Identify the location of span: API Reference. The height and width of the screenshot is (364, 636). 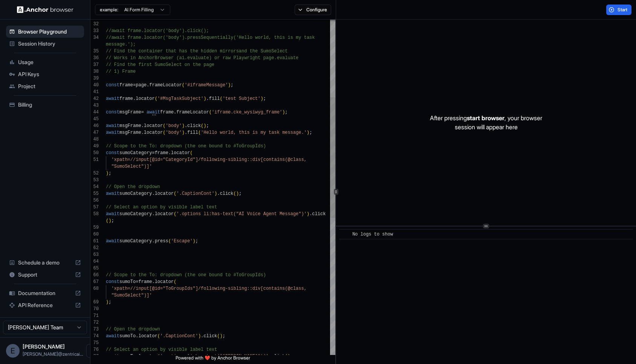
(45, 306).